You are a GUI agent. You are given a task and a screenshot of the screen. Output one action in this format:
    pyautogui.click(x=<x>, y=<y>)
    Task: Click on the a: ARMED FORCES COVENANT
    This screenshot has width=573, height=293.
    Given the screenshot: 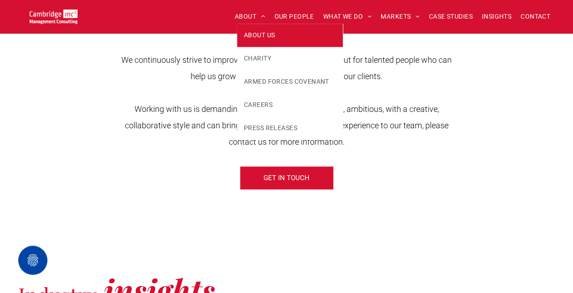 What is the action you would take?
    pyautogui.click(x=290, y=82)
    